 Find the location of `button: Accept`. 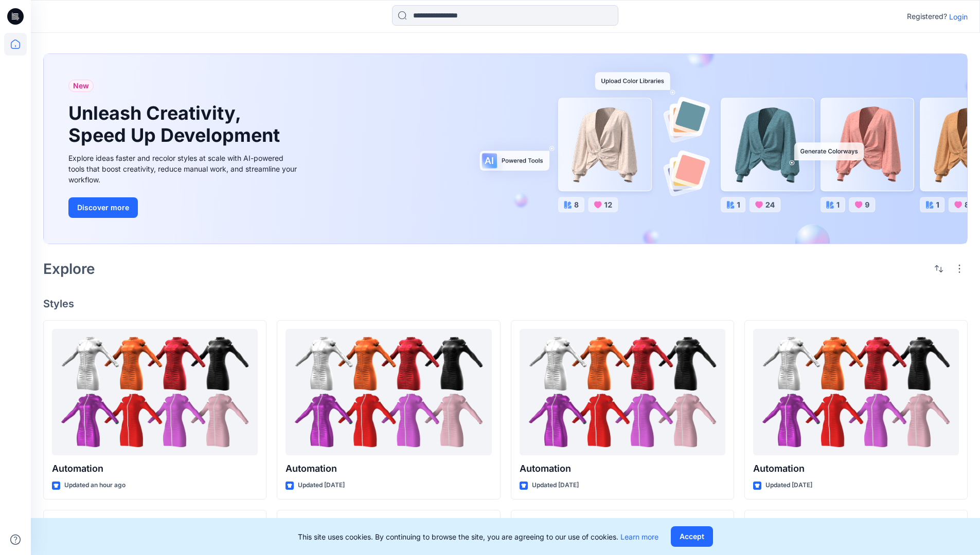

button: Accept is located at coordinates (692, 537).